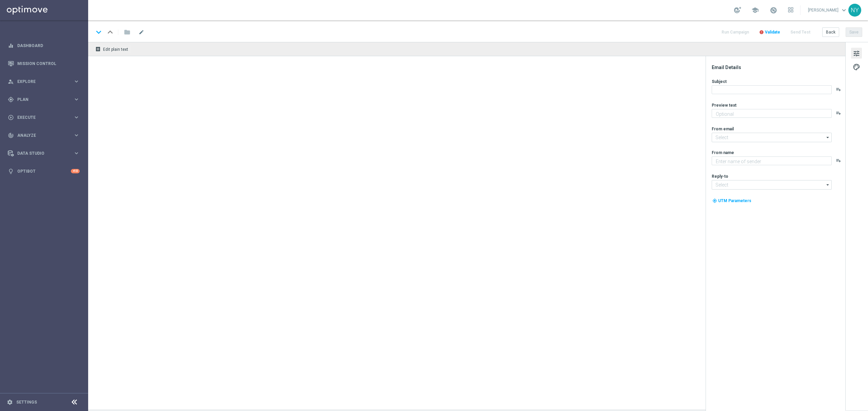 The image size is (868, 411). Describe the element at coordinates (44, 171) in the screenshot. I see `a: Optibot` at that location.